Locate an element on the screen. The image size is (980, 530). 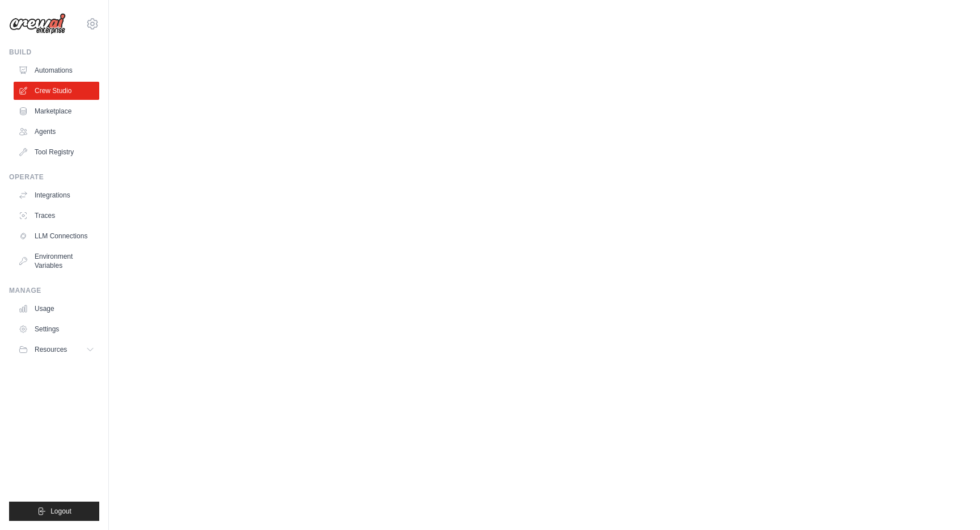
a: Integrations is located at coordinates (56, 196).